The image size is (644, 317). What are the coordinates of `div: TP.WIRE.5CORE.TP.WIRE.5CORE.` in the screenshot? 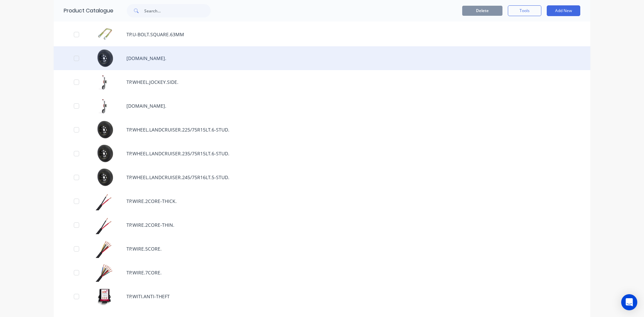 It's located at (322, 249).